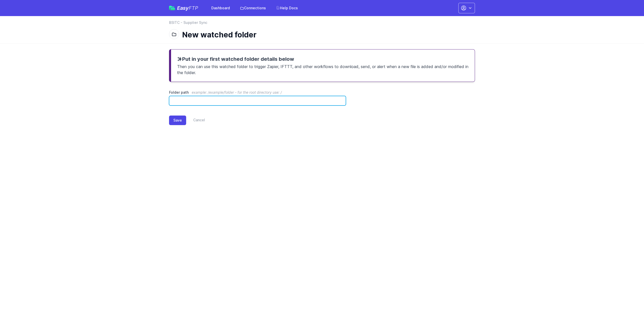 The width and height of the screenshot is (644, 320). Describe the element at coordinates (287, 8) in the screenshot. I see `a: Help Docs` at that location.